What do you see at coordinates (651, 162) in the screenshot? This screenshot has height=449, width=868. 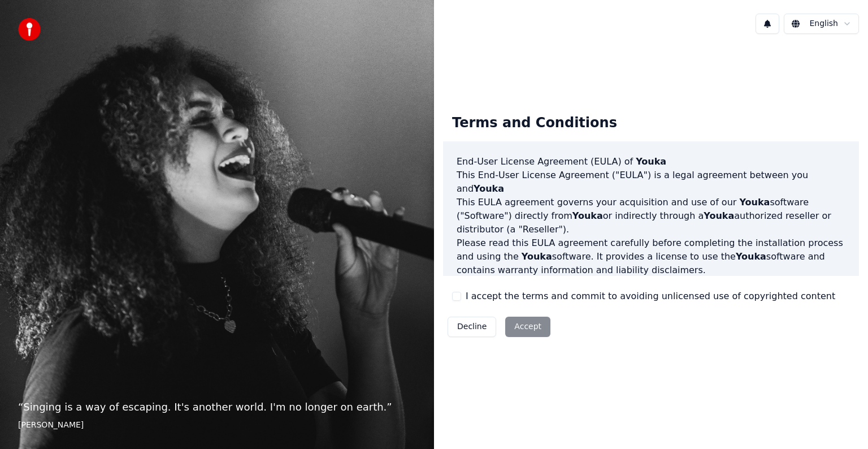 I see `h3: End-User License Agreement (EULA) of` at bounding box center [651, 162].